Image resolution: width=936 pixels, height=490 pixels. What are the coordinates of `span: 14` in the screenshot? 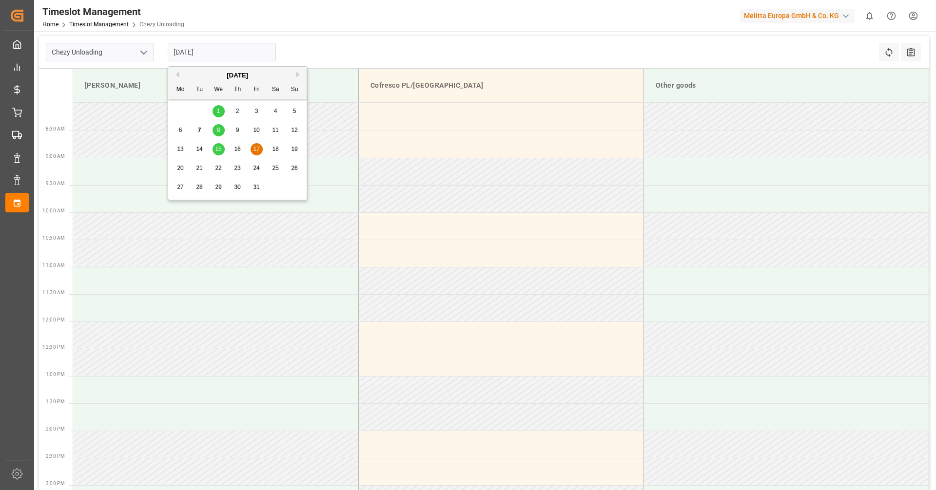 It's located at (199, 149).